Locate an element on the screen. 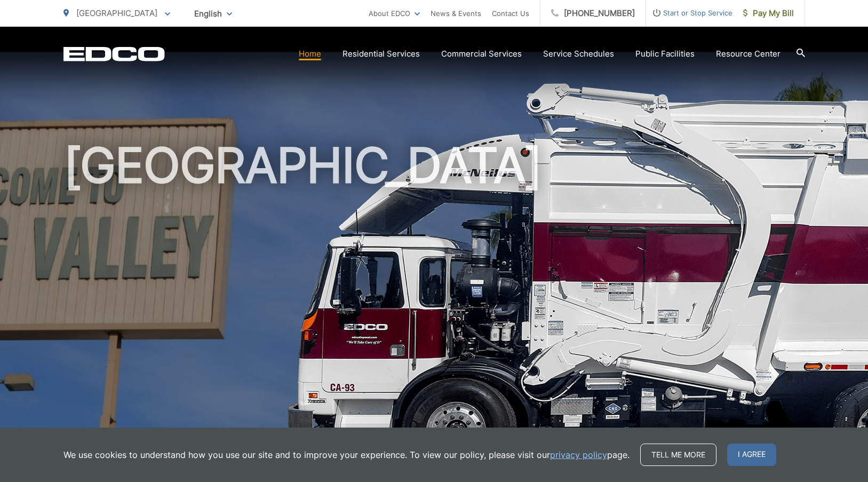 Image resolution: width=868 pixels, height=482 pixels. a: Tell me more is located at coordinates (678, 455).